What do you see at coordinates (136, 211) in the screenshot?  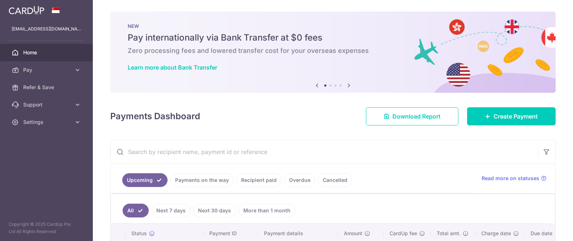 I see `a: All` at bounding box center [136, 211].